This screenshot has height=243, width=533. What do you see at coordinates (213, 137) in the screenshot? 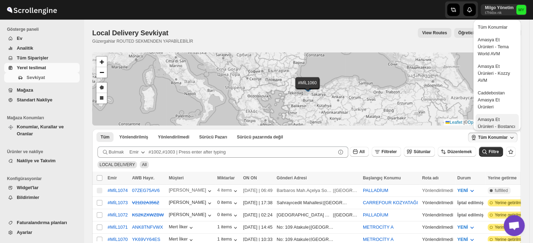
I see `button: Claimable` at bounding box center [213, 137].